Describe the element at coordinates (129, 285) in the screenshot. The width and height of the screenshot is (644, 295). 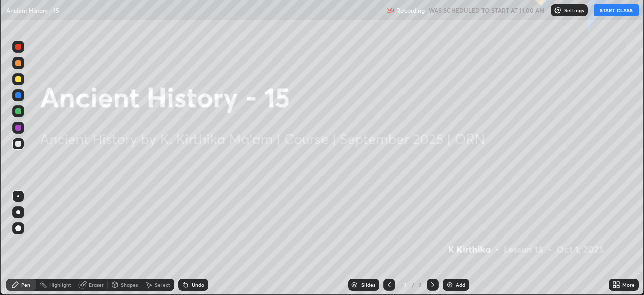
I see `div: Shapes` at that location.